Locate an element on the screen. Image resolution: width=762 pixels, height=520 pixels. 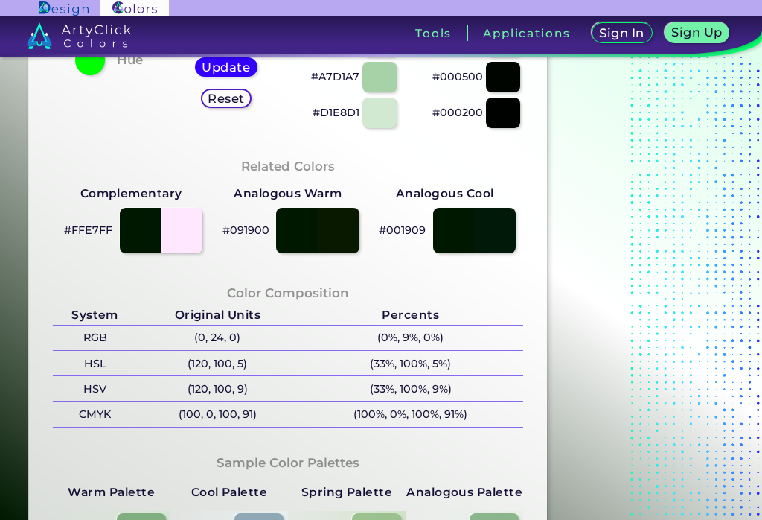
strong: Warm Palette is located at coordinates (111, 491).